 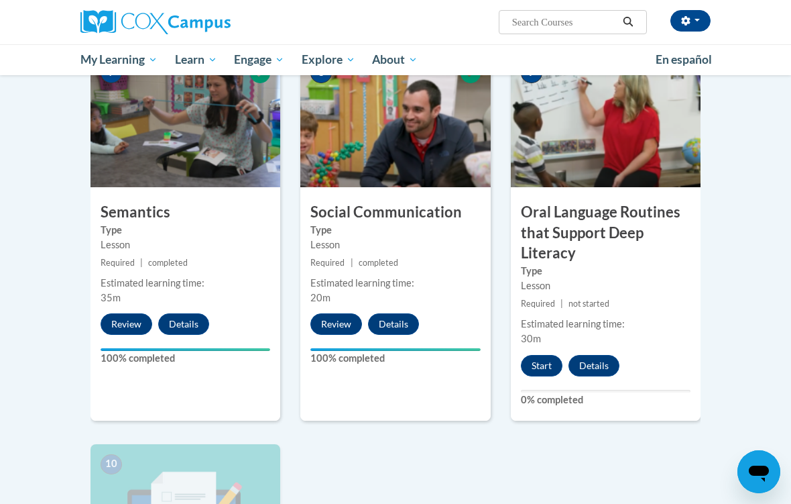 What do you see at coordinates (119, 60) in the screenshot?
I see `a: My Learning` at bounding box center [119, 60].